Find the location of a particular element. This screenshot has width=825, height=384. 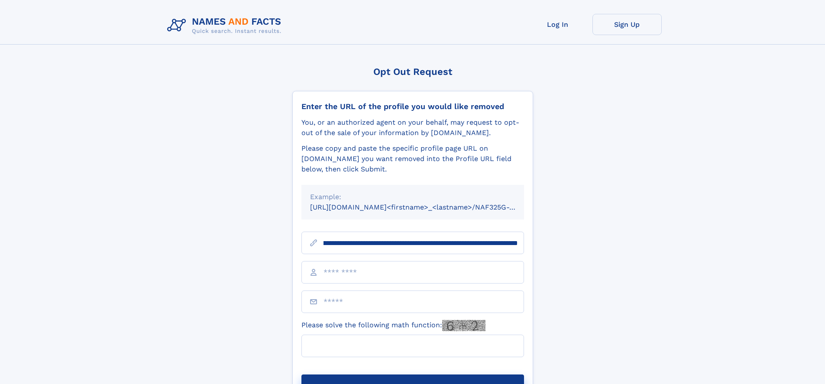

div: Enter the URL of the profile you would like removed is located at coordinates (412, 106).